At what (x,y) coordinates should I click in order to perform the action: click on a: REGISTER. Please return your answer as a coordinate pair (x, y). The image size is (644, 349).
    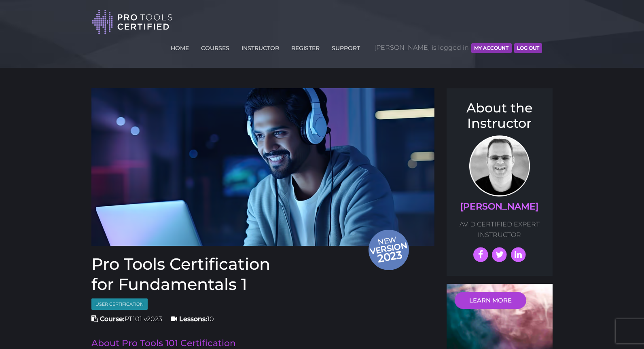
    Looking at the image, I should click on (305, 47).